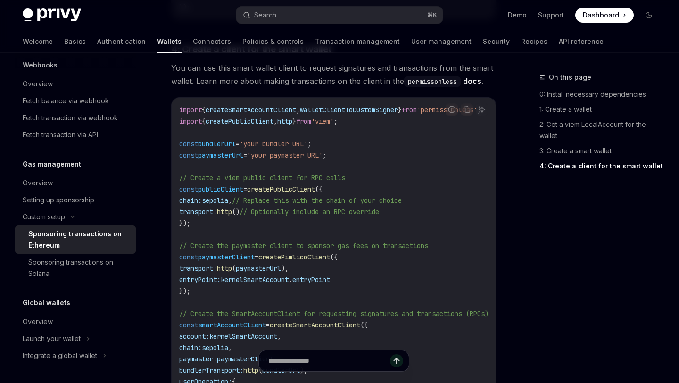  I want to click on button: Toggle dark mode, so click(649, 15).